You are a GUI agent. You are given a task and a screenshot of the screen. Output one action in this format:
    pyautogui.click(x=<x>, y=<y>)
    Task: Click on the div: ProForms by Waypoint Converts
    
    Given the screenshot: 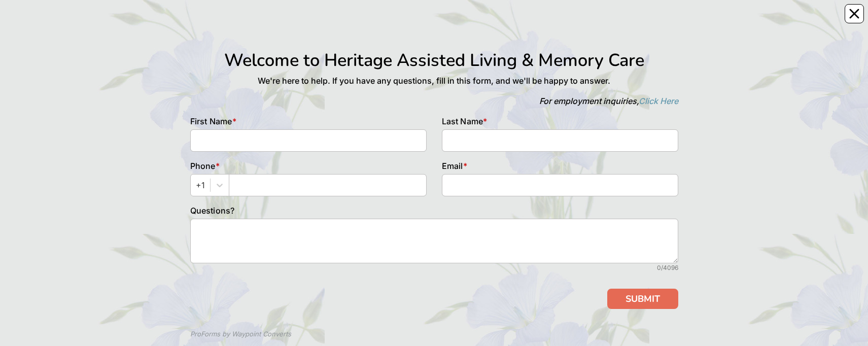 What is the action you would take?
    pyautogui.click(x=241, y=335)
    